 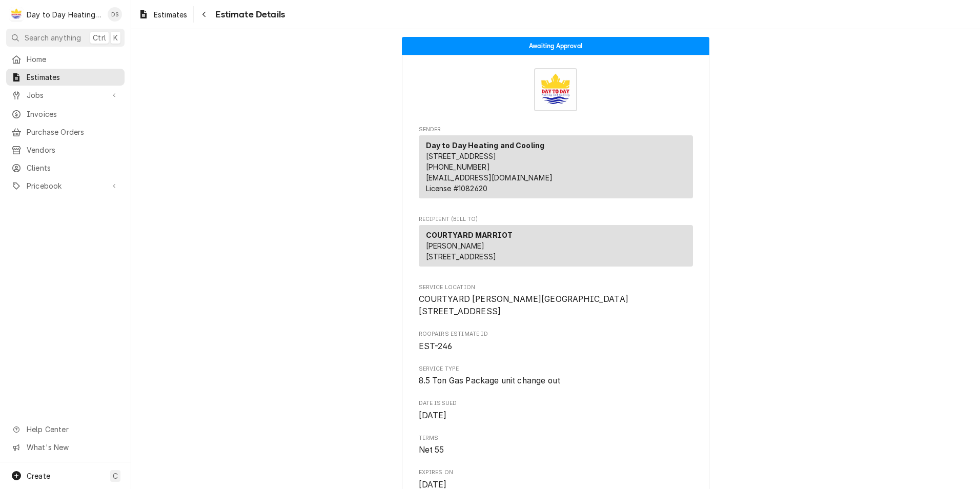 What do you see at coordinates (65, 149) in the screenshot?
I see `a: Vendors` at bounding box center [65, 149].